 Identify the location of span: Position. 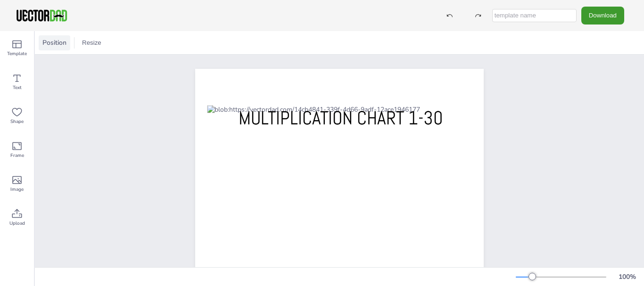
(54, 42).